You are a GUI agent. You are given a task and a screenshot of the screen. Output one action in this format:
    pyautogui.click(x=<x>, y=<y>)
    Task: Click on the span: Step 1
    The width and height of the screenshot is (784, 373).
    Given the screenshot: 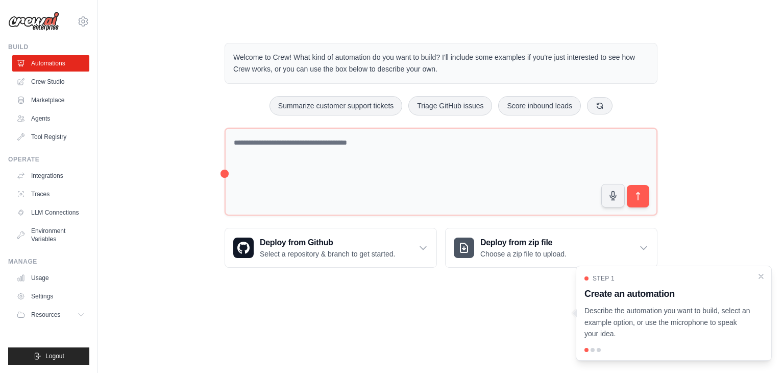 What is the action you would take?
    pyautogui.click(x=604, y=278)
    